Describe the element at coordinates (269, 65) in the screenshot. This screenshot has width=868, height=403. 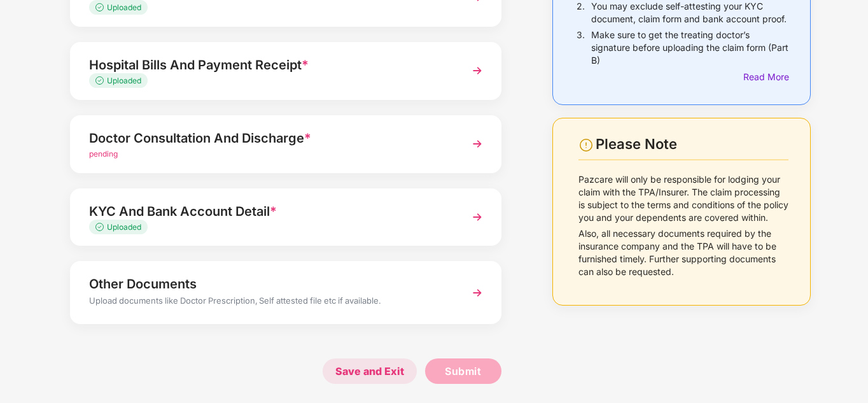
I see `div: Hospital Bills And Payment Receipt` at that location.